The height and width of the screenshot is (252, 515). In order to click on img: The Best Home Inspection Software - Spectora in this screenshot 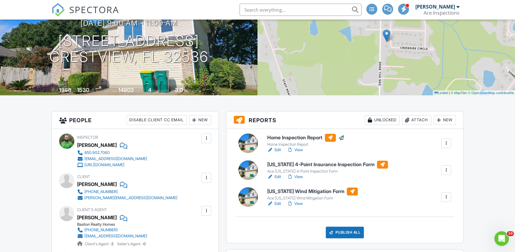, I will do `click(58, 10)`.